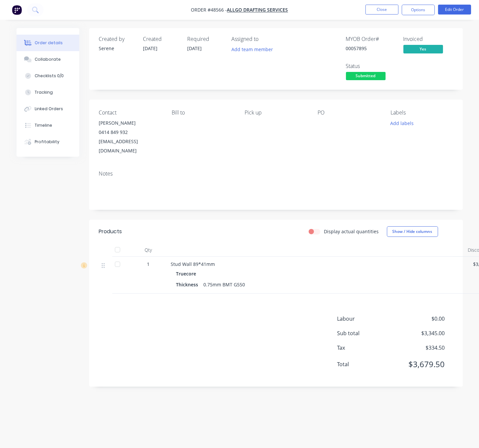  I want to click on div: PO, so click(349, 112).